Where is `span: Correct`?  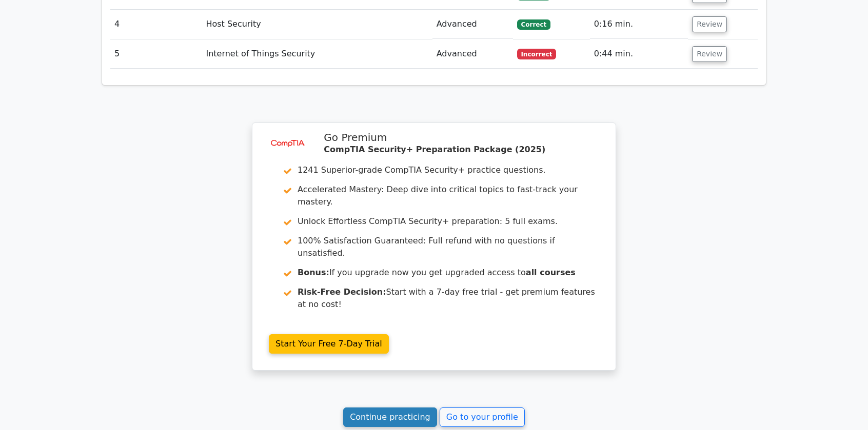 span: Correct is located at coordinates (534, 24).